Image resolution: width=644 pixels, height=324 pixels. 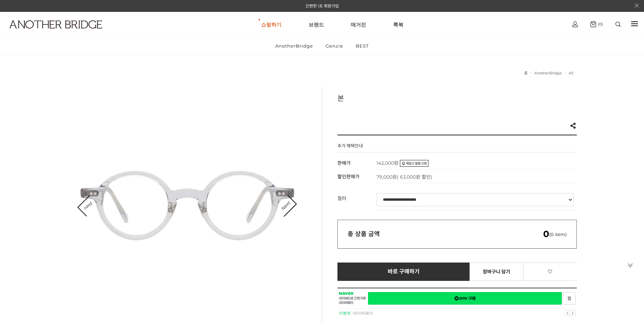 What do you see at coordinates (322, 6) in the screenshot?
I see `a: 간편한 1초 회원가입` at bounding box center [322, 6].